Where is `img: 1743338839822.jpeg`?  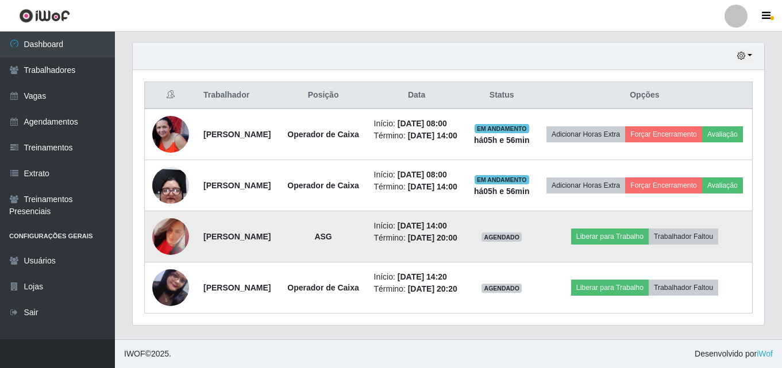 img: 1743338839822.jpeg is located at coordinates (171, 134).